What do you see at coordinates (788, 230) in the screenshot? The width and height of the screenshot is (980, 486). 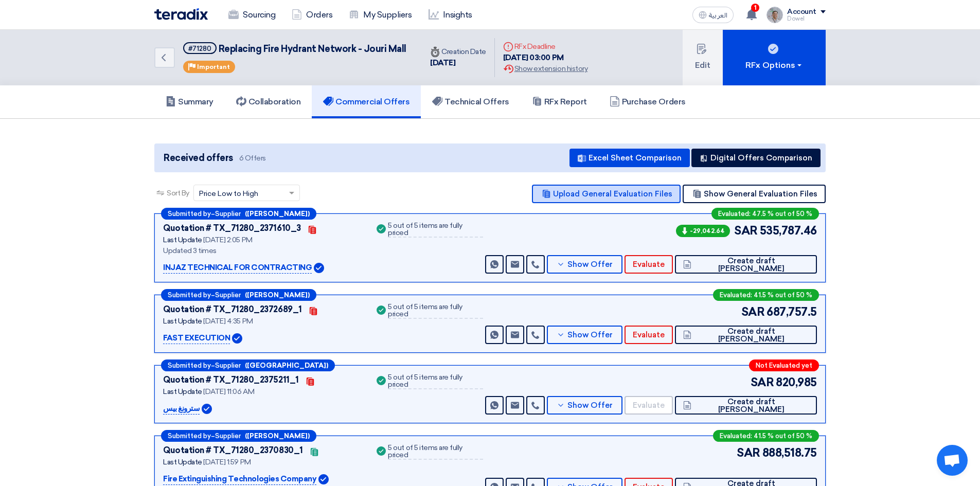 I see `span: 535,787.46` at bounding box center [788, 230].